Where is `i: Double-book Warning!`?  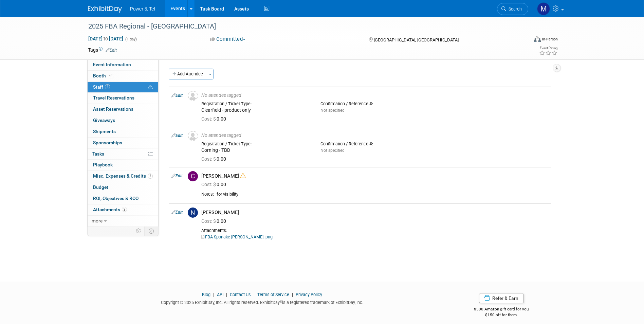 i: Double-book Warning! is located at coordinates (243, 176).